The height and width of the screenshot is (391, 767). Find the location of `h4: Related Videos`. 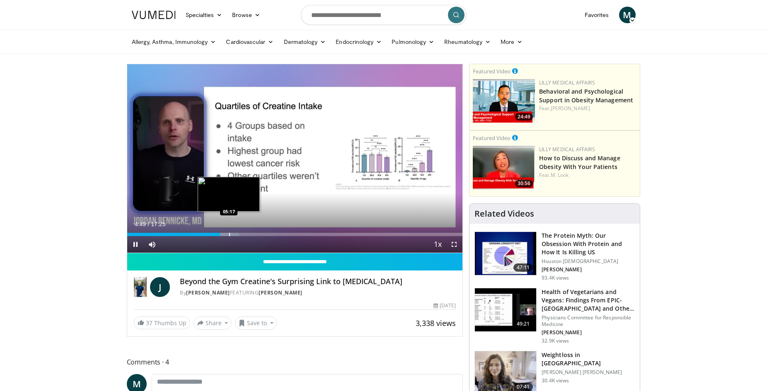

h4: Related Videos is located at coordinates (504, 214).